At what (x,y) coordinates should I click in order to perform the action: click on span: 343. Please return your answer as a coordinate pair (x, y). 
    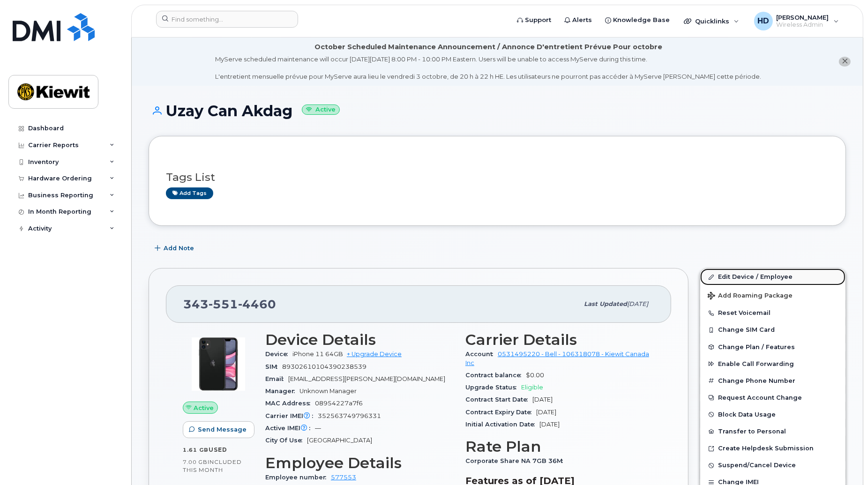
    Looking at the image, I should click on (229, 304).